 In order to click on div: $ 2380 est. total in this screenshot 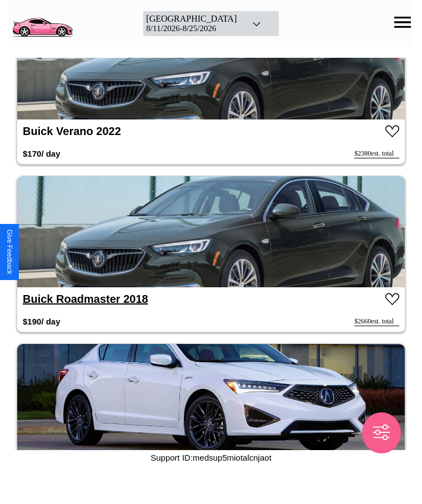, I will do `click(377, 154)`.